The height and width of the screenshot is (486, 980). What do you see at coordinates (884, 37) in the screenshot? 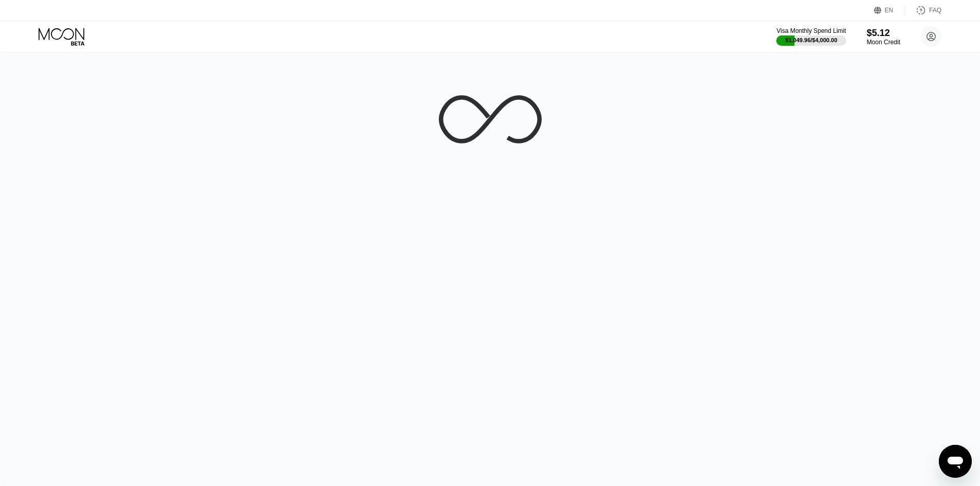
I see `div: $5.12Moon Credit` at bounding box center [884, 37].